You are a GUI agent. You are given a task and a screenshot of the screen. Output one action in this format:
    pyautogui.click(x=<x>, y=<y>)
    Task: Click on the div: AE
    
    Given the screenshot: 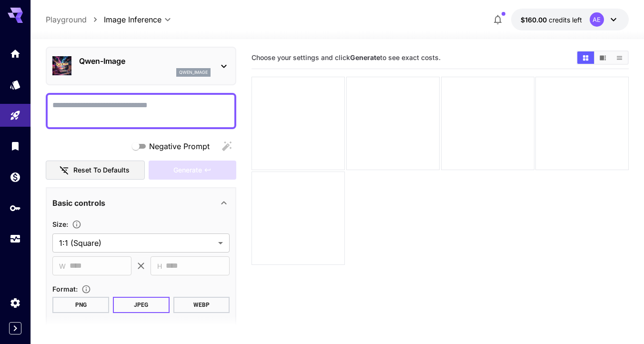 What is the action you would take?
    pyautogui.click(x=597, y=19)
    